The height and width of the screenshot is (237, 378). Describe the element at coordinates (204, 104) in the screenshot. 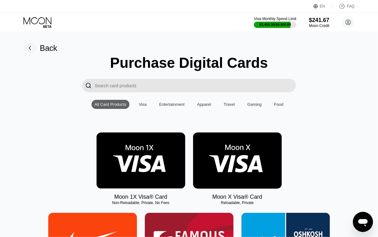

I see `div: Apparel` at that location.